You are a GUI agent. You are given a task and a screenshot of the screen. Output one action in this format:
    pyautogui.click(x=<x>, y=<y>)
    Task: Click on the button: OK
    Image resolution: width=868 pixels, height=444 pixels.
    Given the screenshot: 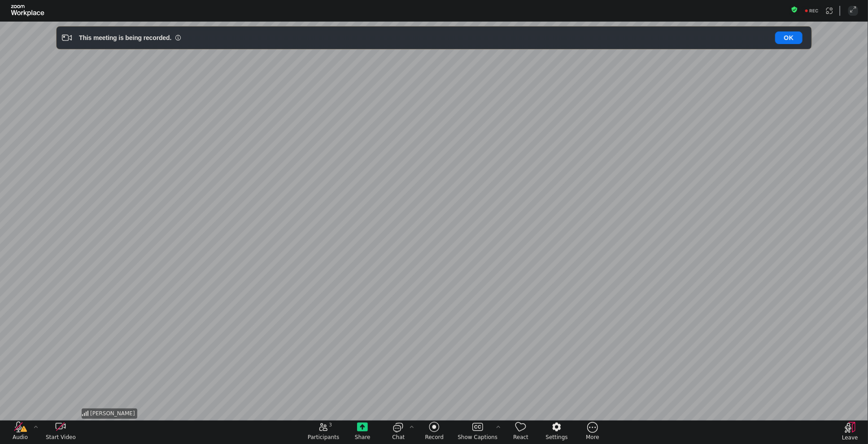 What is the action you would take?
    pyautogui.click(x=789, y=38)
    